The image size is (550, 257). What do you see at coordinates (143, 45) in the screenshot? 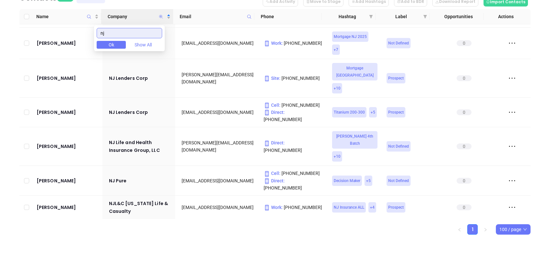
I see `span: Show All` at bounding box center [143, 45].